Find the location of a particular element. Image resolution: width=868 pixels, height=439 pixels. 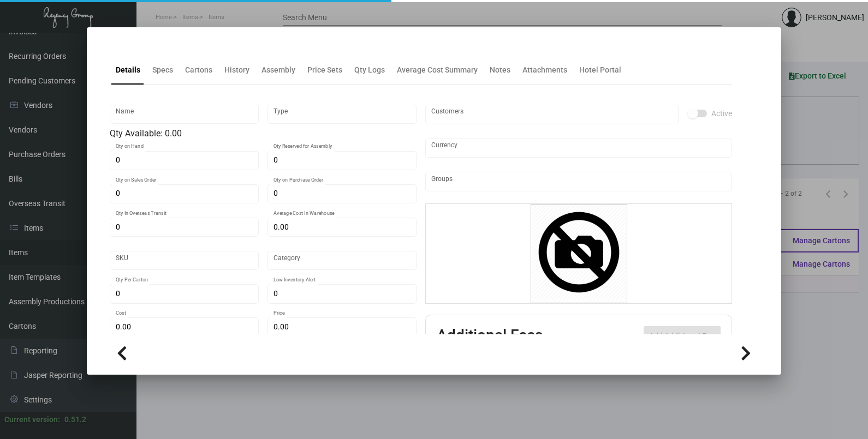

div: 0.51.2 is located at coordinates (76, 420).